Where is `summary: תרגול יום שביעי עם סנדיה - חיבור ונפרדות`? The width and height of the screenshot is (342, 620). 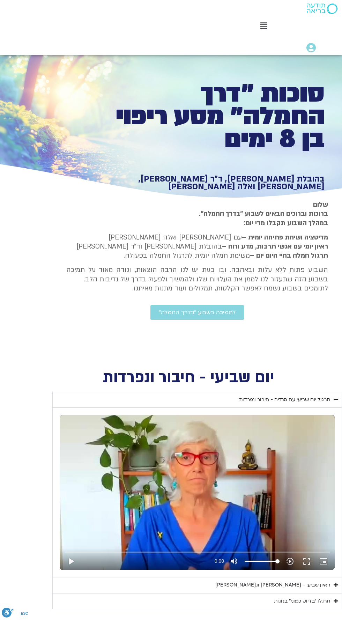 summary: תרגול יום שביעי עם סנדיה - חיבור ונפרדות is located at coordinates (197, 400).